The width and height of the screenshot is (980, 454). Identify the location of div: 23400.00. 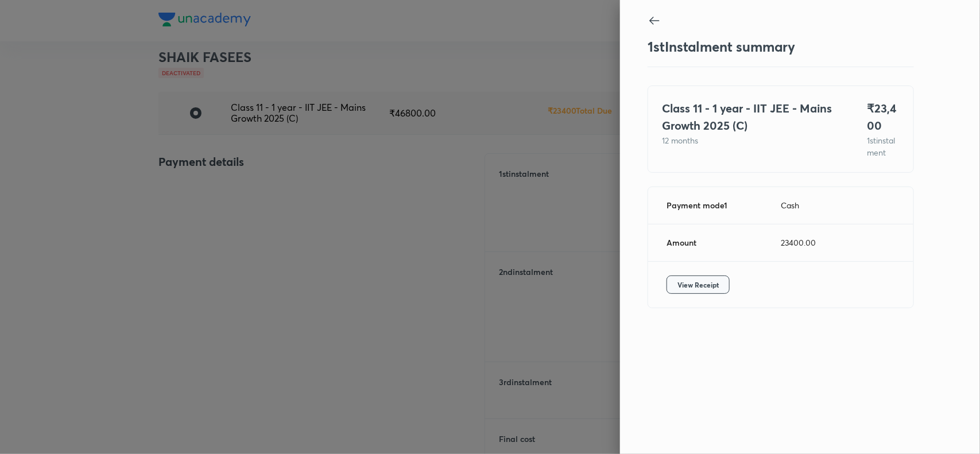
(838, 243).